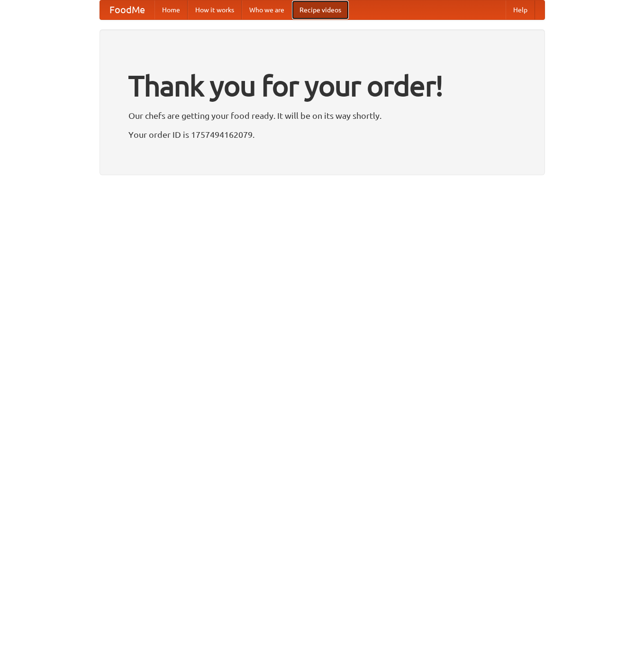 The width and height of the screenshot is (644, 670). Describe the element at coordinates (322, 86) in the screenshot. I see `h1: Thank you for your order!` at that location.